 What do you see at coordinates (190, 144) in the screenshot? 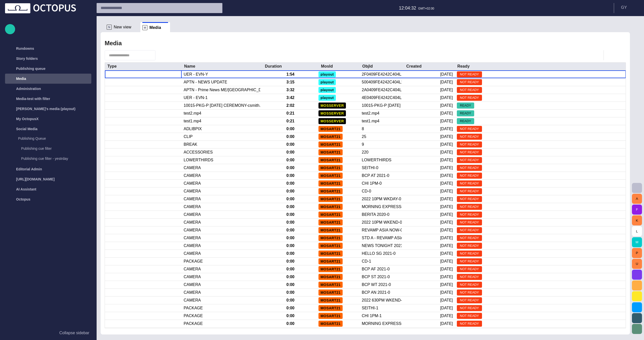
I see `div: BREAK` at bounding box center [190, 144].